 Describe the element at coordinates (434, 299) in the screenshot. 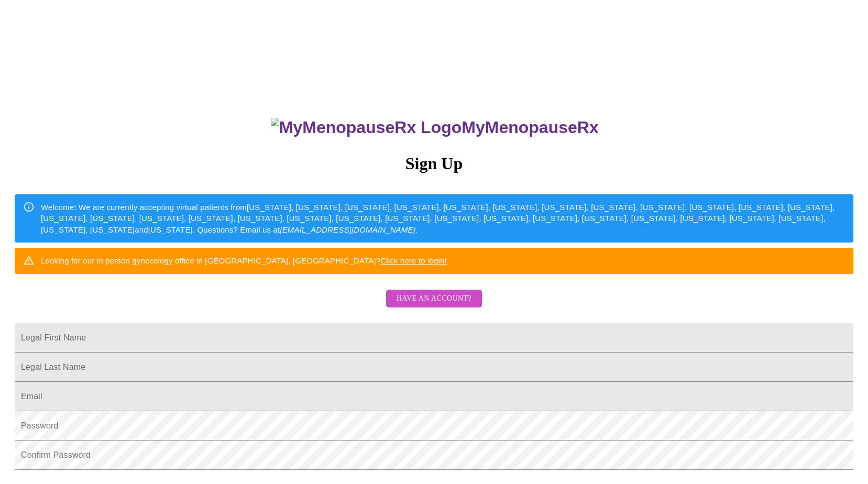

I see `button: Have an account?` at that location.